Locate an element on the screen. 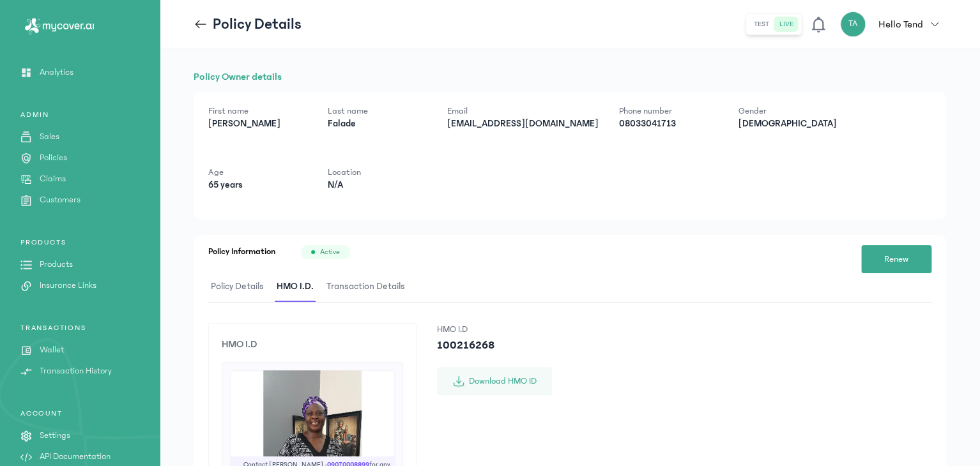  p: Transaction History is located at coordinates (75, 371).